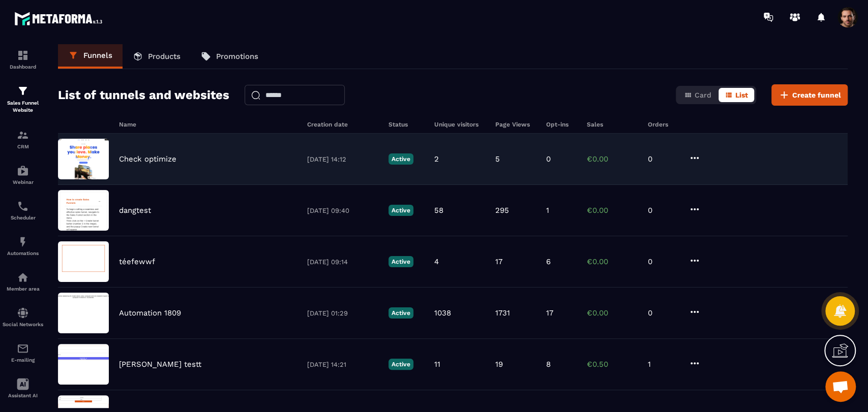  I want to click on p: Automation 1809, so click(150, 313).